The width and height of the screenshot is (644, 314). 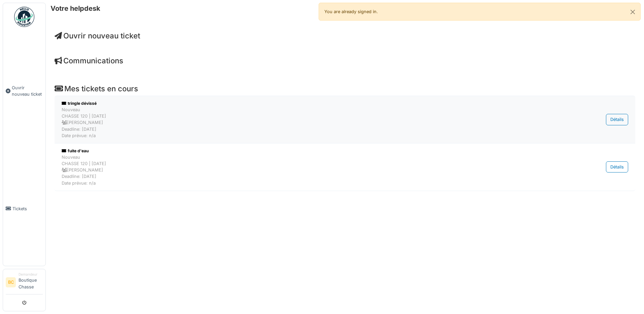 I want to click on h6: Votre helpdesk, so click(x=75, y=8).